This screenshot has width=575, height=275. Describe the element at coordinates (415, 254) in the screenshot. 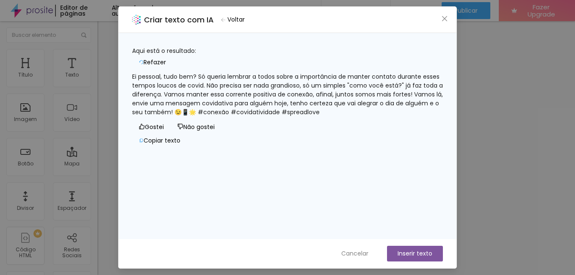

I see `button: Inserir texto` at that location.